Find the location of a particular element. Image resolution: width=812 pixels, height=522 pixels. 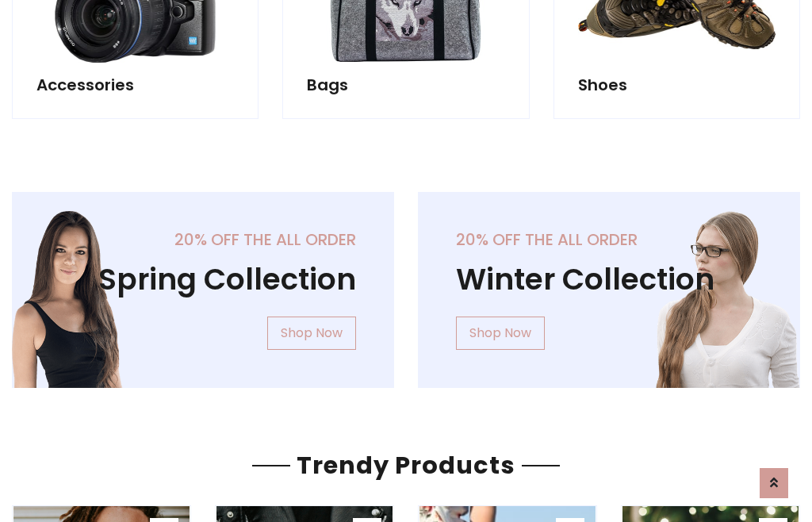

h5: Shoes is located at coordinates (676, 85).